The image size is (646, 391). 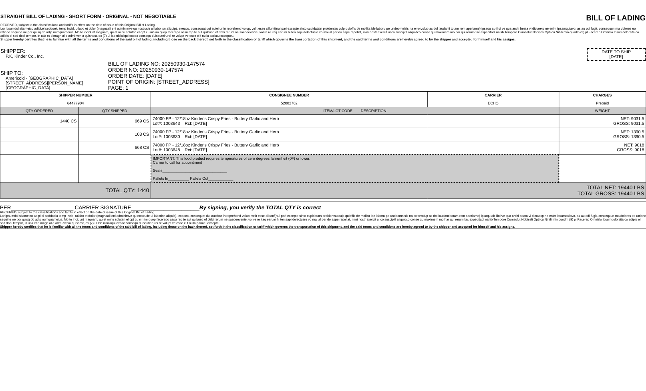 What do you see at coordinates (602, 148) in the screenshot?
I see `td: NET: 9018 GROSS: 9018` at bounding box center [602, 148].